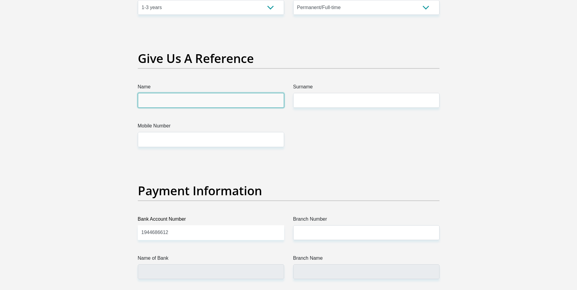  What do you see at coordinates (366, 233) in the screenshot?
I see `input: Branch Number` at bounding box center [366, 233].